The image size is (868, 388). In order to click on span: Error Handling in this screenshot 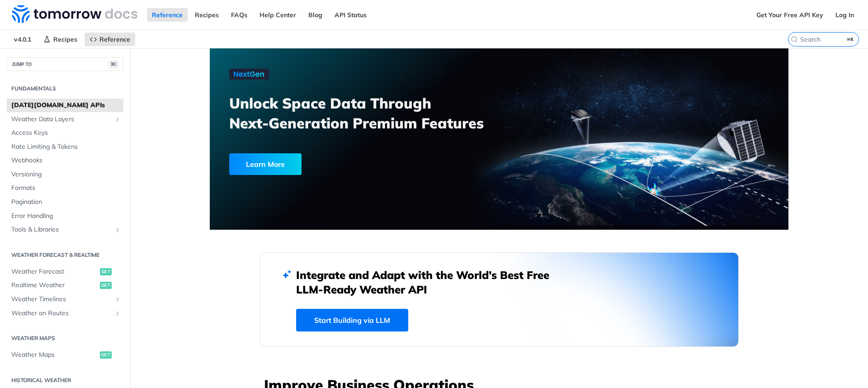, I will do `click(66, 216)`.